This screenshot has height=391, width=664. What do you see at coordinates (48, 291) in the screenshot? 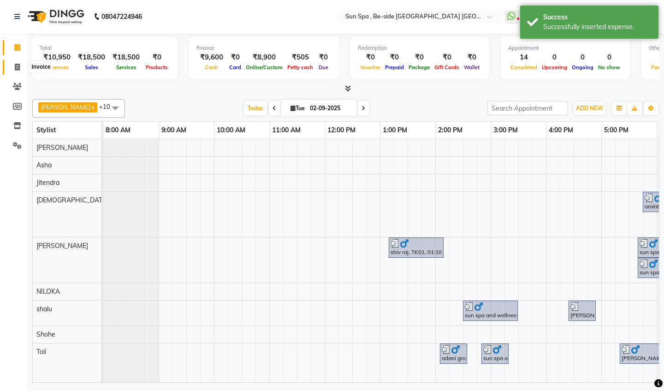
I see `span: NILOKA` at bounding box center [48, 291].